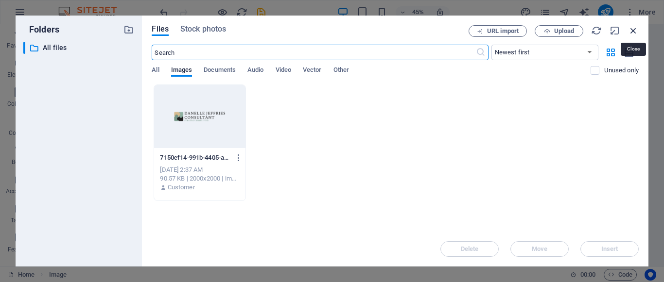  Describe the element at coordinates (559, 31) in the screenshot. I see `button: Upload` at that location.